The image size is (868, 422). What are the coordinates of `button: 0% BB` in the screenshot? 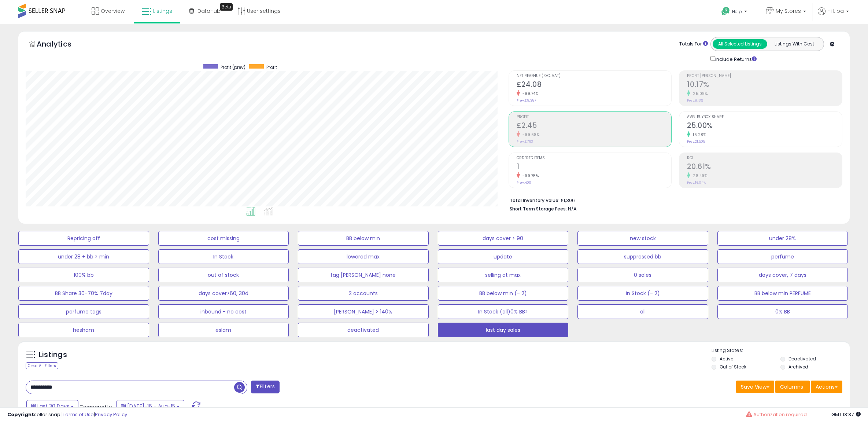 It's located at (782, 311).